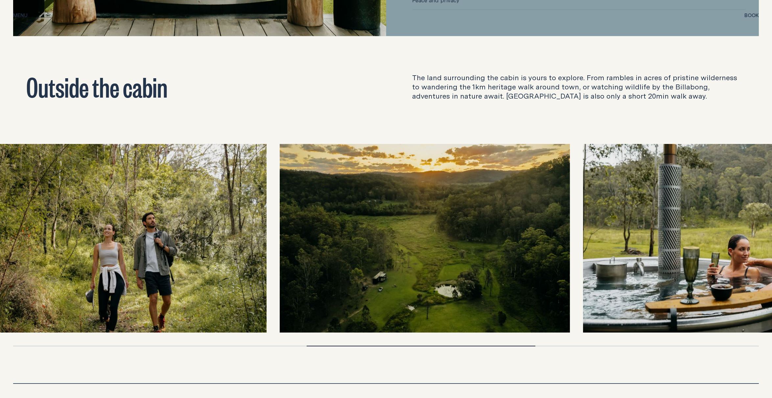 The height and width of the screenshot is (398, 772). I want to click on span: Menu, so click(20, 15).